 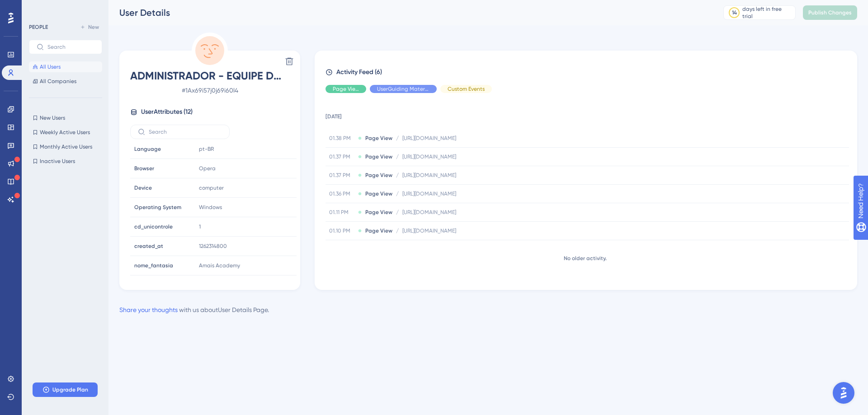 I want to click on span: New Users, so click(x=53, y=118).